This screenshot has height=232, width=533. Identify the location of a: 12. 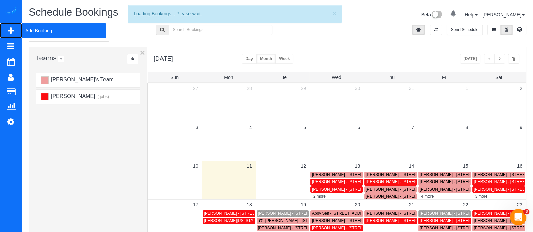
(303, 166).